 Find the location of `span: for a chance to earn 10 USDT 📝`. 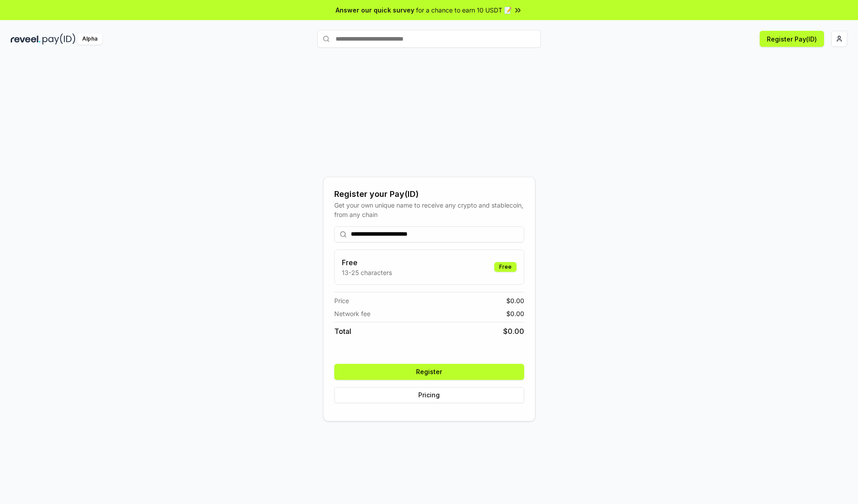

span: for a chance to earn 10 USDT 📝 is located at coordinates (464, 10).